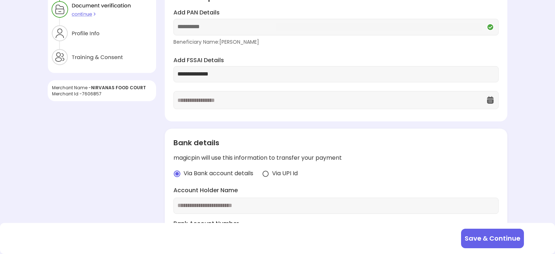 The image size is (555, 254). I want to click on div: Merchant Name -, so click(102, 88).